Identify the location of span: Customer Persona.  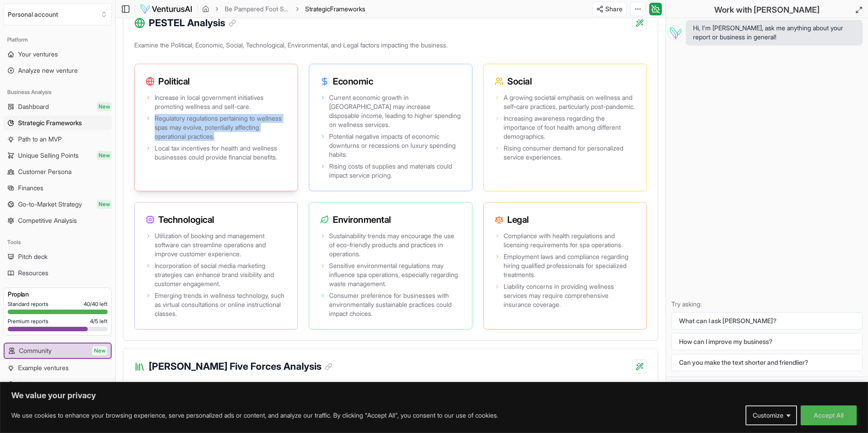
(45, 172).